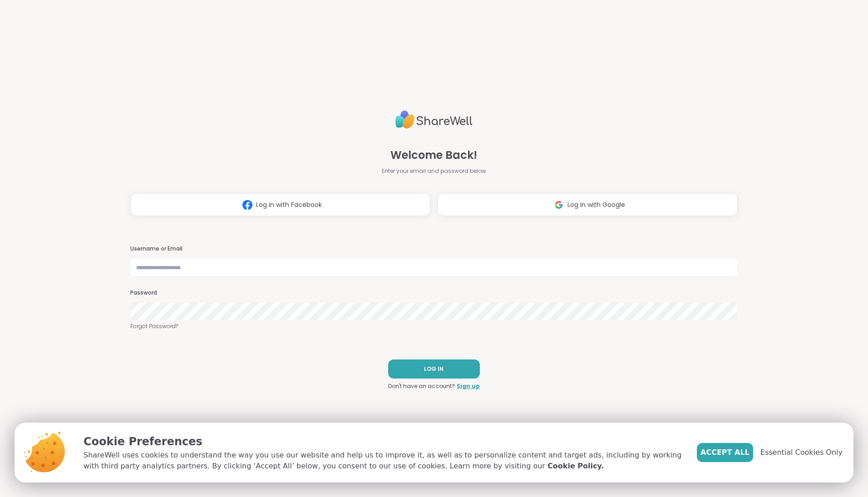  Describe the element at coordinates (576, 466) in the screenshot. I see `a: Cookie Policy.` at that location.